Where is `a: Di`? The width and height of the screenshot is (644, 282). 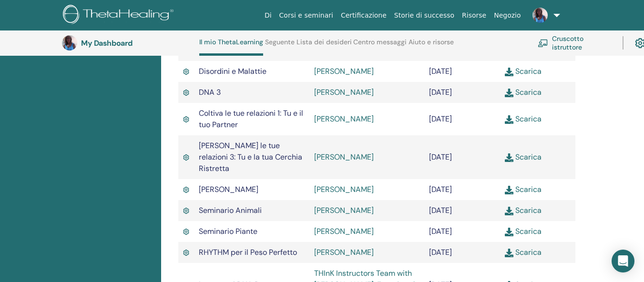 a: Di is located at coordinates (268, 15).